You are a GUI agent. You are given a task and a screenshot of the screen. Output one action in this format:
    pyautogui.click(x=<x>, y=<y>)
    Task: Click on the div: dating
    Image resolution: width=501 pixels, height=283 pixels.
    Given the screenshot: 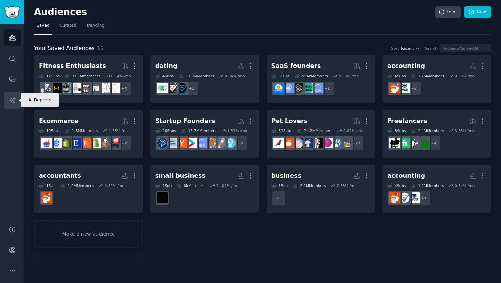 What is the action you would take?
    pyautogui.click(x=166, y=66)
    